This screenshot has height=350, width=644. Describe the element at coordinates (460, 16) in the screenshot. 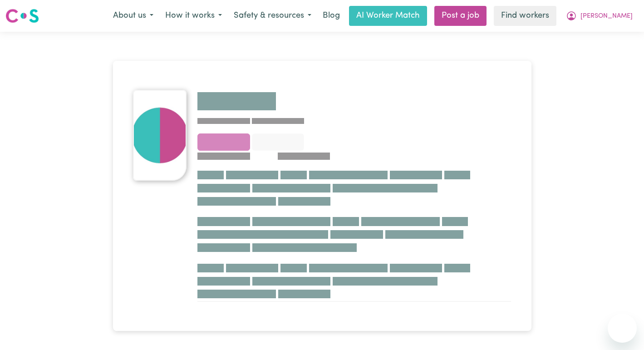

I see `a: Post a job` at that location.